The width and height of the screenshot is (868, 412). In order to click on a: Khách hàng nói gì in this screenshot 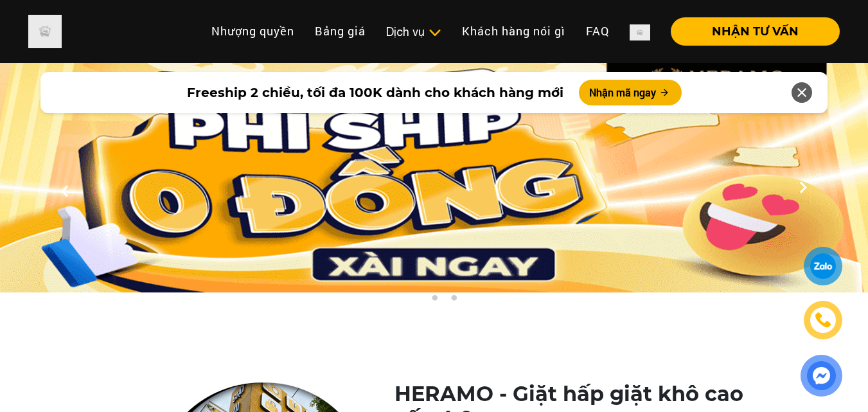, I will do `click(514, 30)`.